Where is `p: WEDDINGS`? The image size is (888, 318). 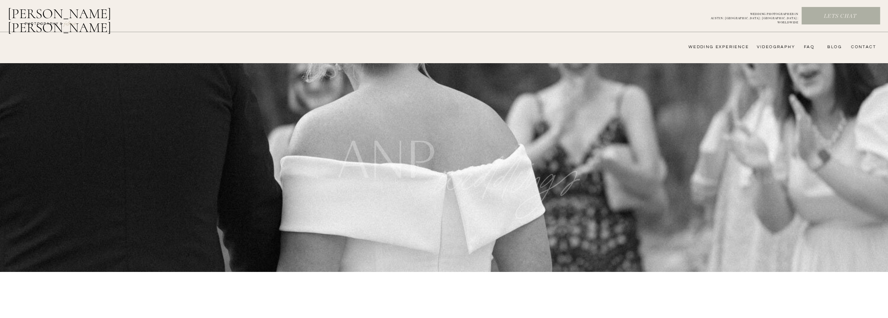
p: WEDDINGS is located at coordinates (511, 146).